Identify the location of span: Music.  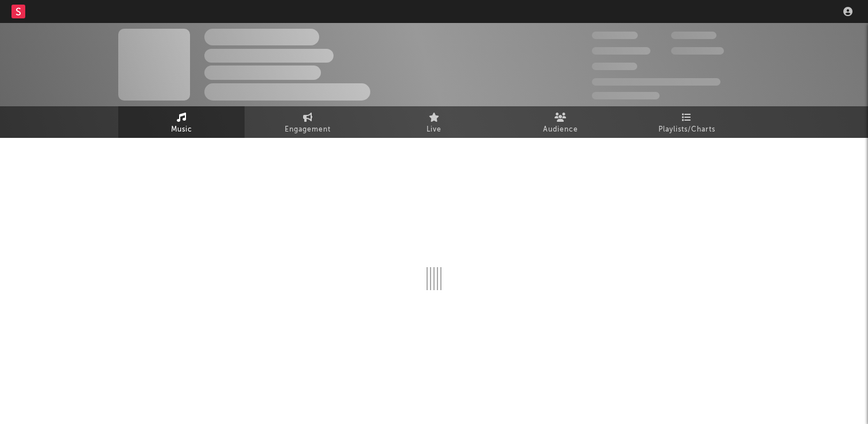
(181, 130).